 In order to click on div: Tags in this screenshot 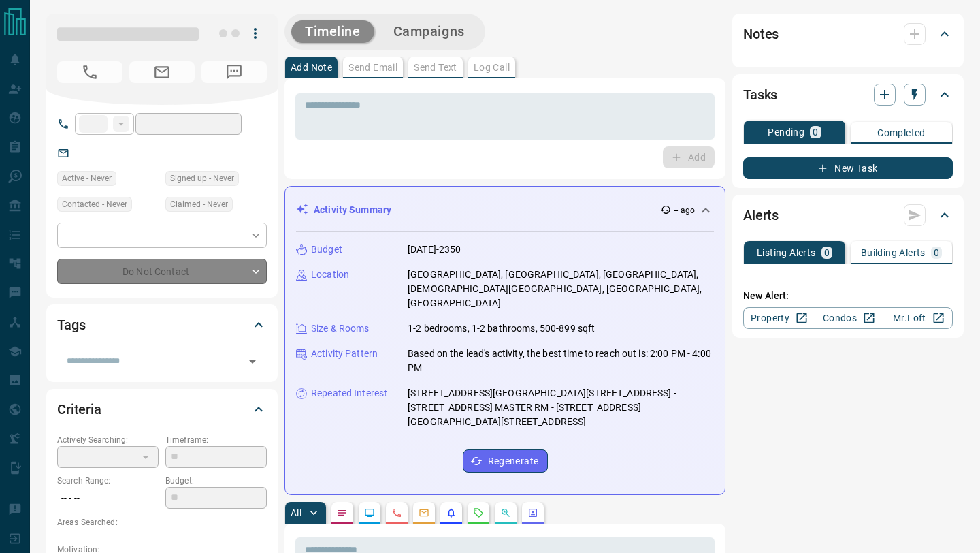, I will do `click(162, 325)`.